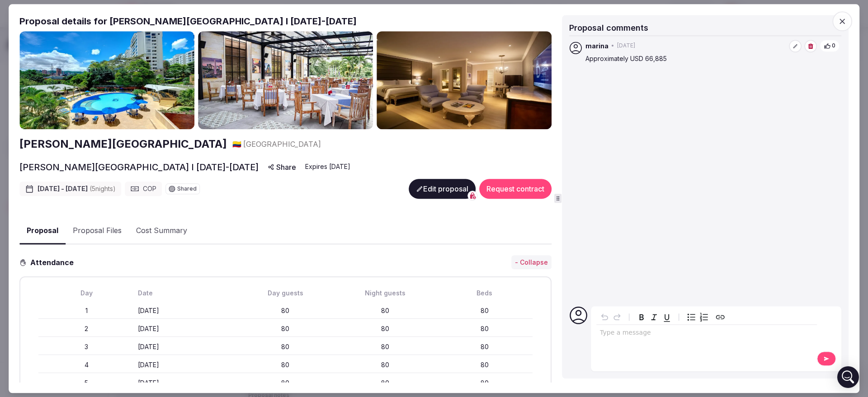 The width and height of the screenshot is (868, 397). I want to click on div: Night guests, so click(385, 293).